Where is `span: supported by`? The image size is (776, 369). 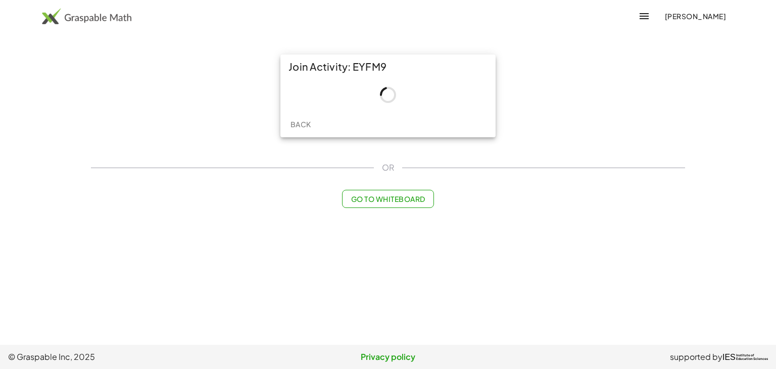 span: supported by is located at coordinates (696, 357).